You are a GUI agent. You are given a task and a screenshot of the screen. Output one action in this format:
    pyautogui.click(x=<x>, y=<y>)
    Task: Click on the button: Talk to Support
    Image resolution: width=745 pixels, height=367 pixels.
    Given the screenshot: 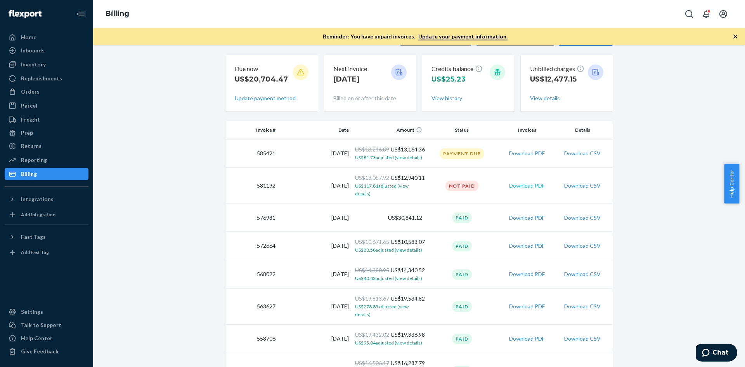 What is the action you would take?
    pyautogui.click(x=47, y=325)
    